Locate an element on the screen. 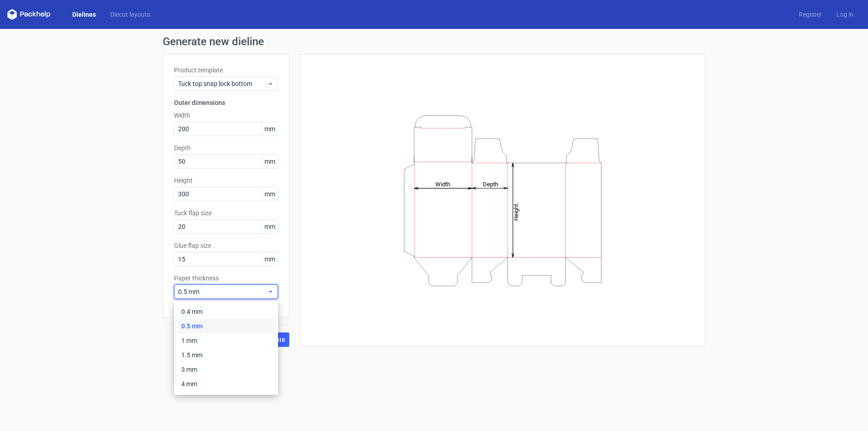 This screenshot has width=868, height=431. a: Diecut layouts is located at coordinates (130, 14).